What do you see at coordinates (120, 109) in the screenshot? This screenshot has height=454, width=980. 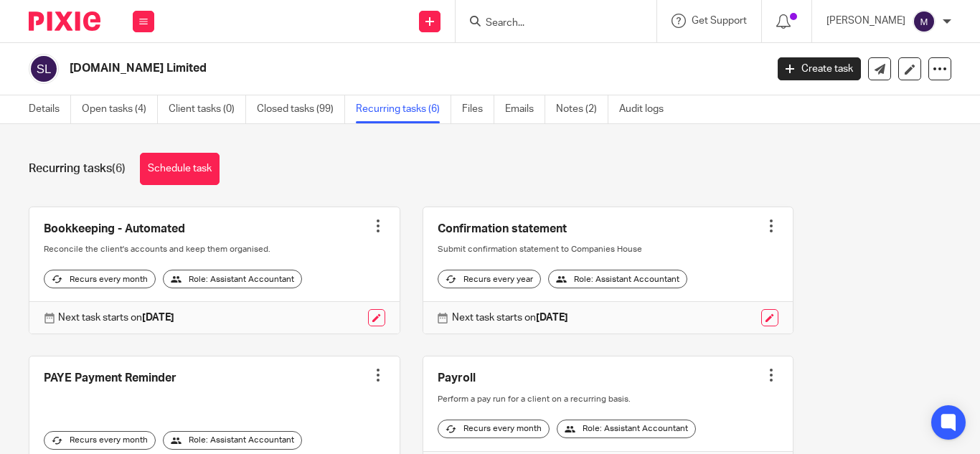 I see `a: Open tasks (4)` at bounding box center [120, 109].